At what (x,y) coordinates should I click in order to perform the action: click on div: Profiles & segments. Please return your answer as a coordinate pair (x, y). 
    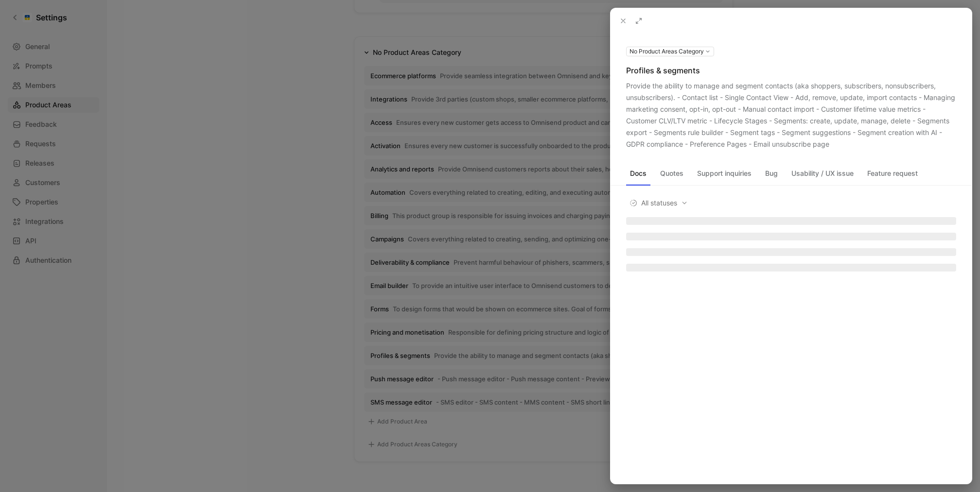
    Looking at the image, I should click on (791, 71).